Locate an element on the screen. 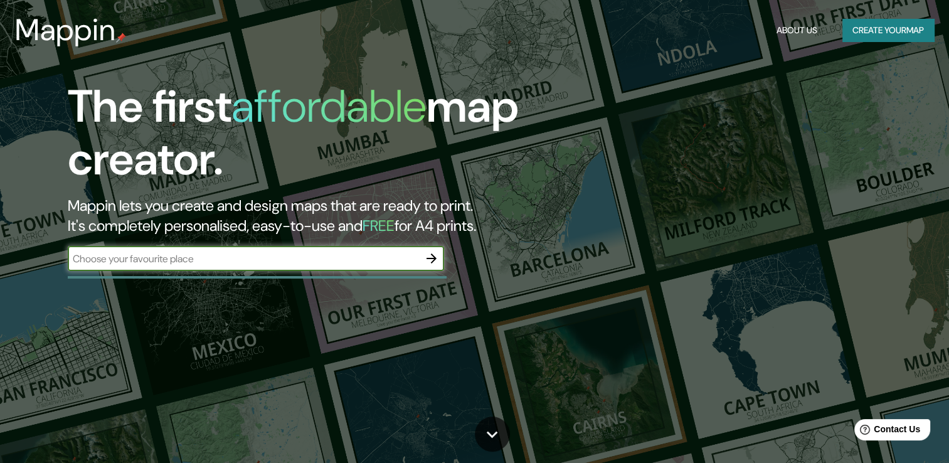  h1: The first map creator. is located at coordinates (305, 138).